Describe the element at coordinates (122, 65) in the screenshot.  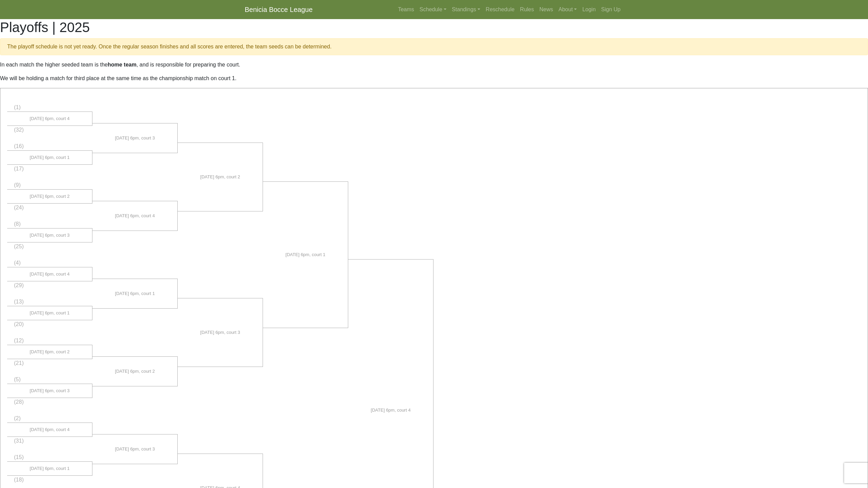
I see `strong: home team` at that location.